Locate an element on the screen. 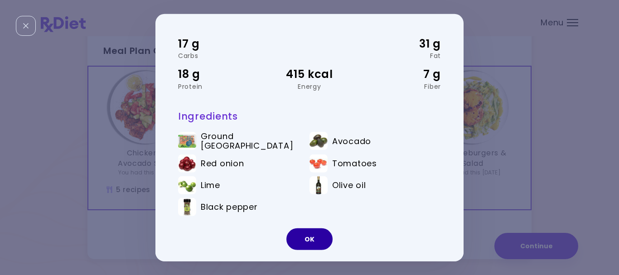  div: 31 g is located at coordinates (397, 44).